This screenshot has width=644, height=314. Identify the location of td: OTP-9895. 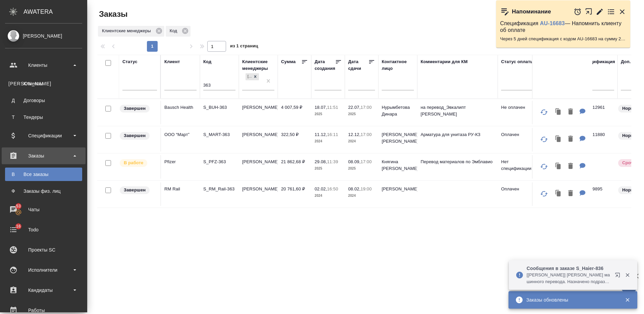
(598, 194).